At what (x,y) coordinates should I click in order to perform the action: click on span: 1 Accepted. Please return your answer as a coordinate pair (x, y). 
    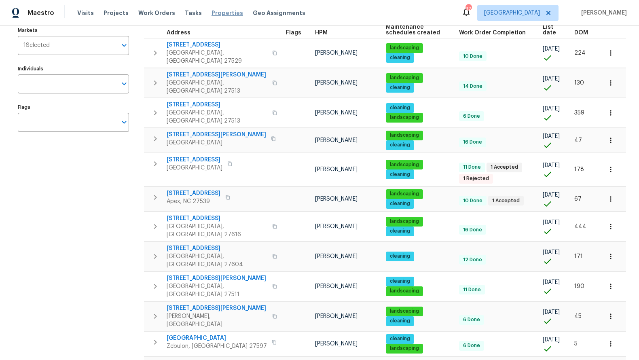
    Looking at the image, I should click on (506, 201).